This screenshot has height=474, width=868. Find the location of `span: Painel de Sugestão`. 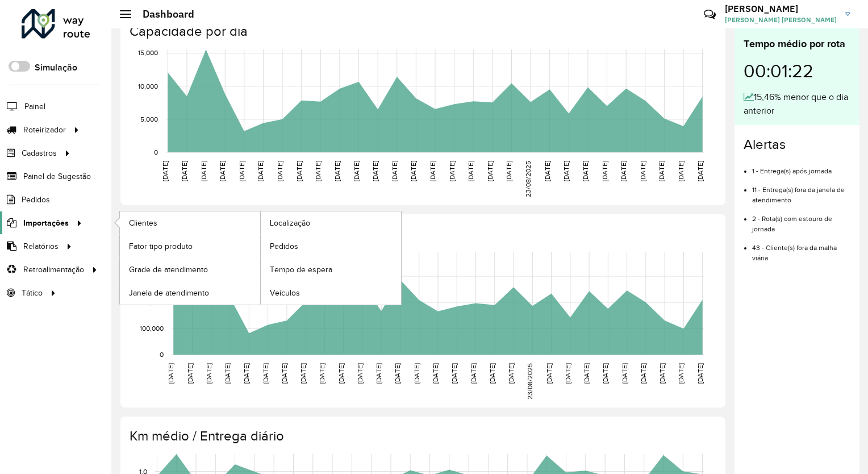

span: Painel de Sugestão is located at coordinates (57, 176).